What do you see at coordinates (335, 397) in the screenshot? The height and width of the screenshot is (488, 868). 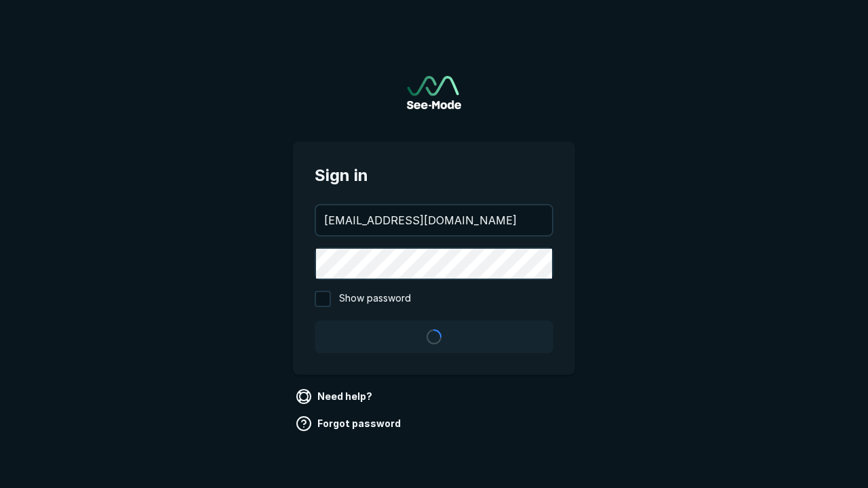 I see `a: Need help?` at bounding box center [335, 397].